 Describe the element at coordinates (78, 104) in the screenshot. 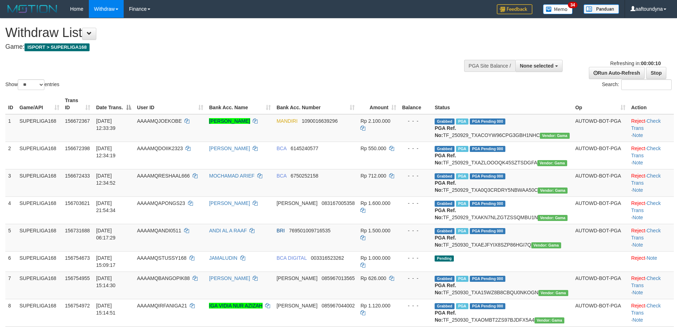

I see `th: Trans ID: activate to sort column ascending` at that location.